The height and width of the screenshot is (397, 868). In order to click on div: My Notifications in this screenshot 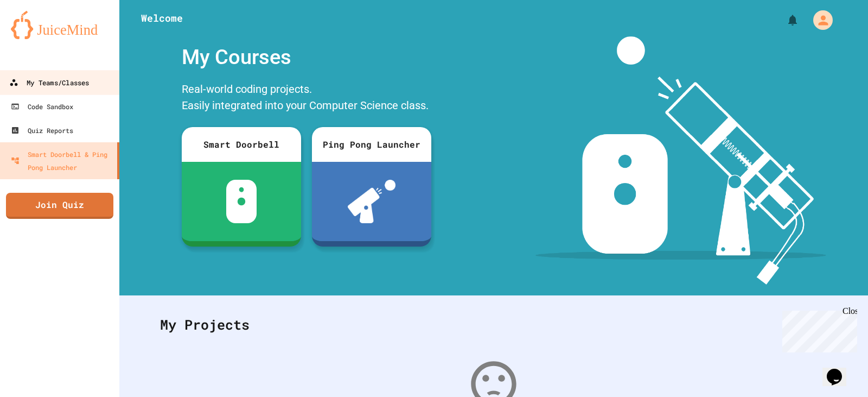, I will do `click(783, 20)`.